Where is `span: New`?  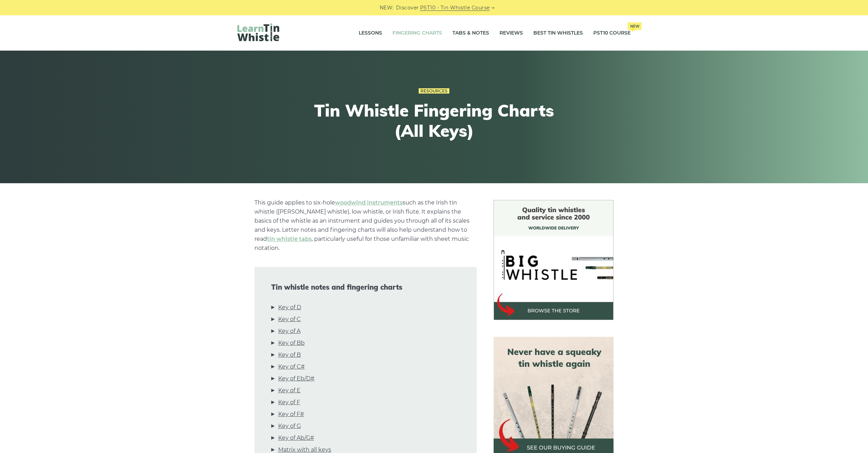
span: New is located at coordinates (634, 26).